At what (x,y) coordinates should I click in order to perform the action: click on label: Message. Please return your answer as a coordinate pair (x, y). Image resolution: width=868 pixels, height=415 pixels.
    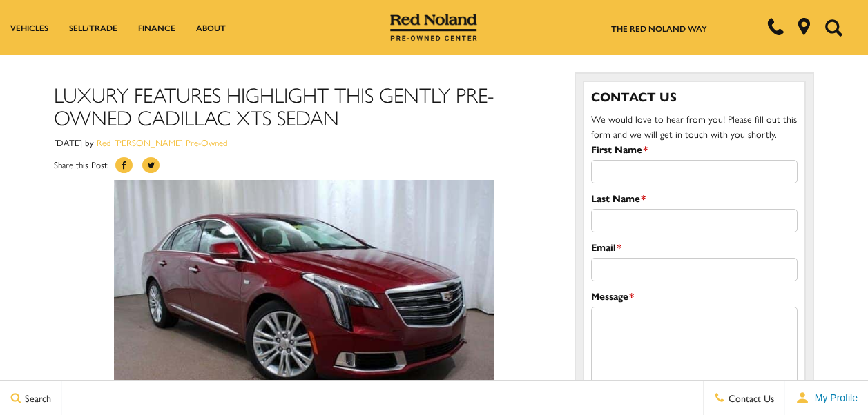
    Looking at the image, I should click on (612, 296).